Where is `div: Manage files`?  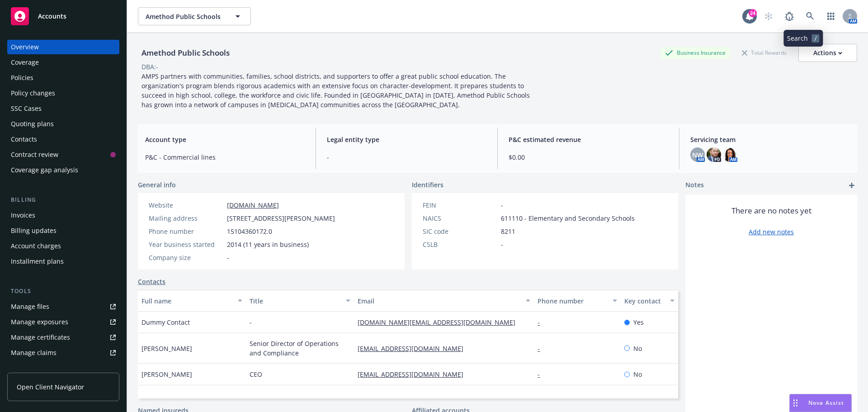 div: Manage files is located at coordinates (30, 307).